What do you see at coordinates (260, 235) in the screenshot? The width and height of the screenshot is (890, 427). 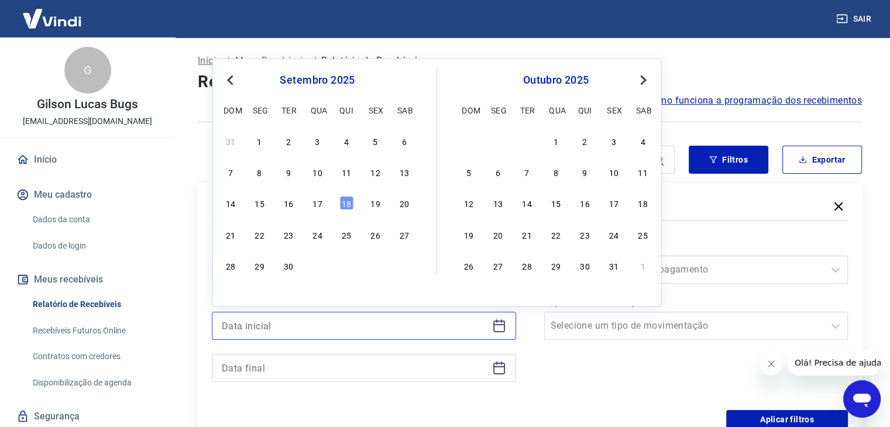 I see `div: Choose segunda-feira, 22 de setembro de 2025` at bounding box center [260, 235].